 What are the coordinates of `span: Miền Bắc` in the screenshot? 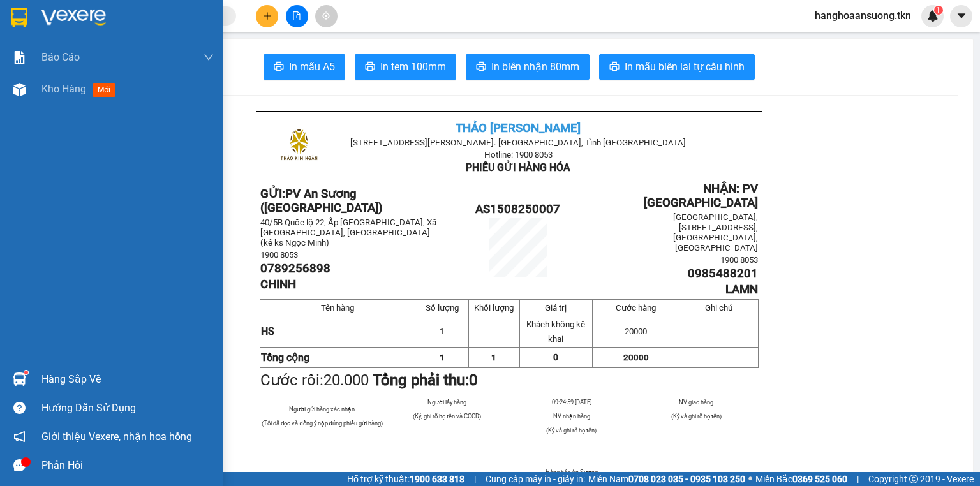 It's located at (802, 480).